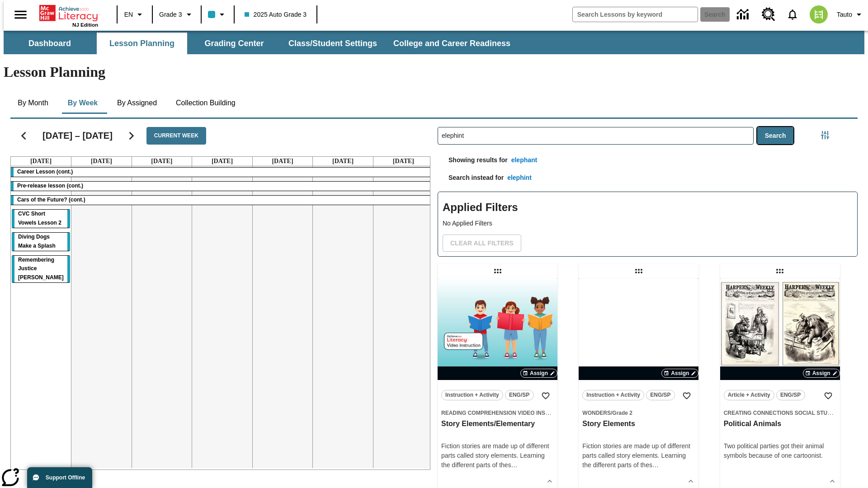 This screenshot has width=868, height=488. Describe the element at coordinates (780, 451) in the screenshot. I see `div: Two political parties got their animal symbols because of one cartoonist.` at that location.